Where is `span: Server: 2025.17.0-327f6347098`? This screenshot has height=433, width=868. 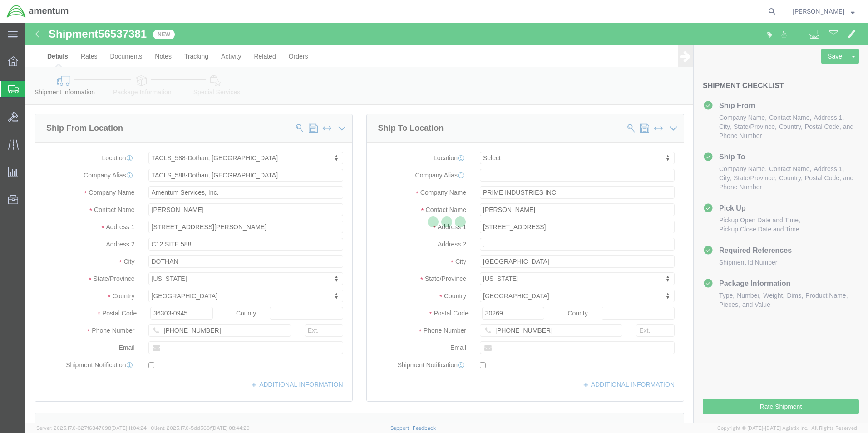
span: Server: 2025.17.0-327f6347098 is located at coordinates (91, 428).